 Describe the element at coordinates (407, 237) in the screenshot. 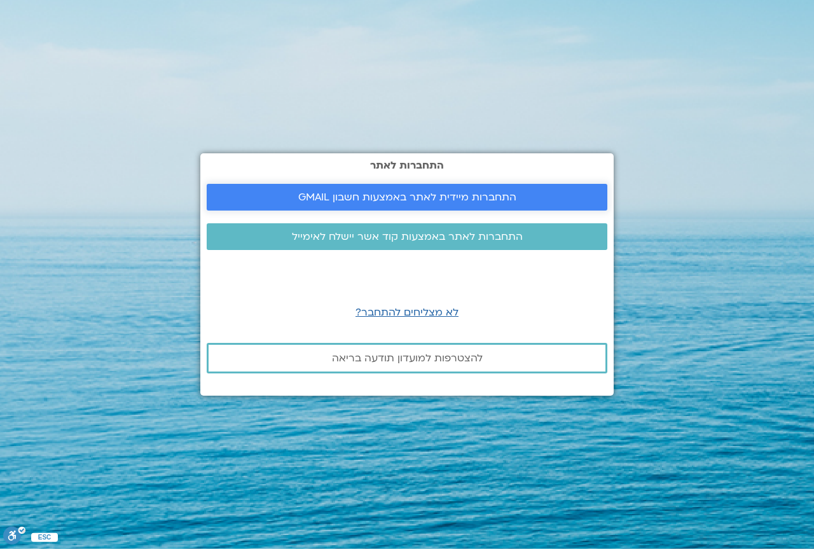

I see `a: התחברות לאתר באמצעות קוד אשר יישלח לאימייל` at that location.